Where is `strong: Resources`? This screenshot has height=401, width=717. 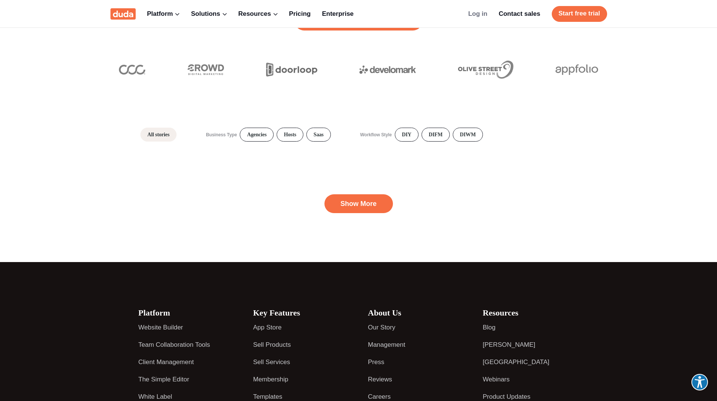 strong: Resources is located at coordinates (501, 312).